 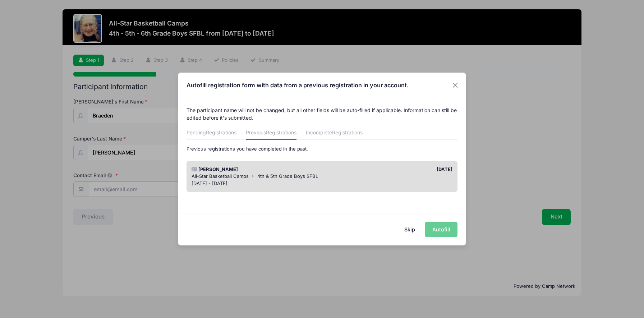 What do you see at coordinates (220, 176) in the screenshot?
I see `span: All-Star Basketball Camps` at bounding box center [220, 176].